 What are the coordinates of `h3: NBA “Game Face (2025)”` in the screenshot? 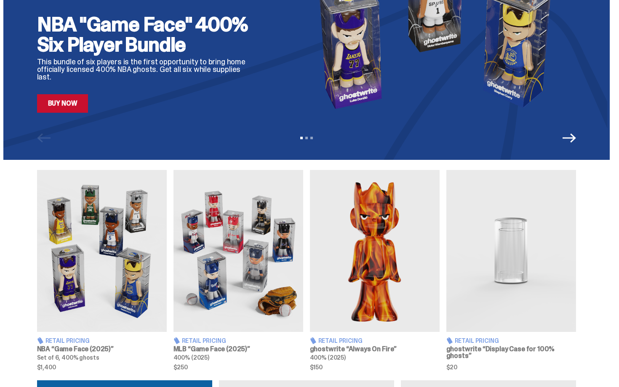 It's located at (102, 349).